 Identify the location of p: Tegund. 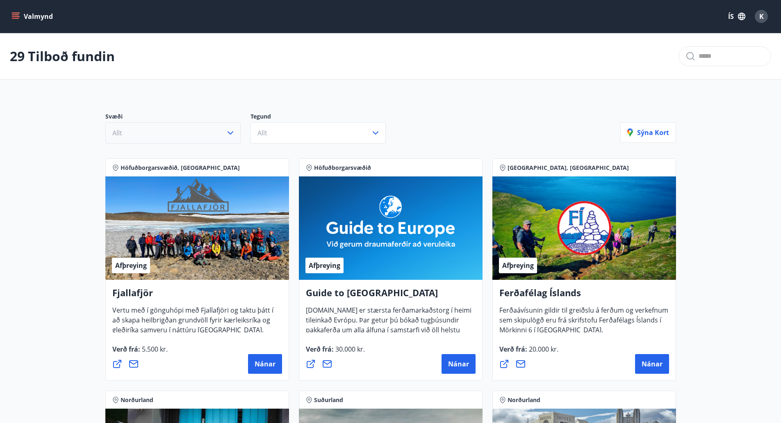
(323, 117).